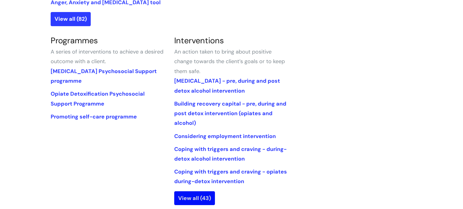 Image resolution: width=463 pixels, height=209 pixels. What do you see at coordinates (107, 57) in the screenshot?
I see `span: A series of interventions to achieve a desired outcome with a client.` at bounding box center [107, 57].